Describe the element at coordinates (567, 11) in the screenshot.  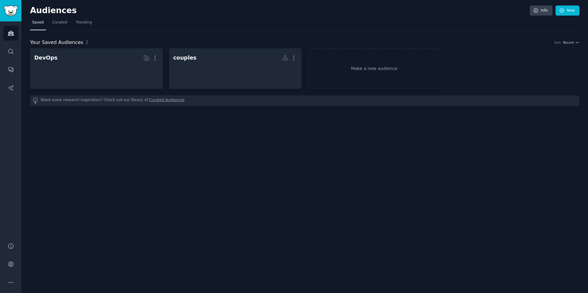
I see `a: New` at that location.